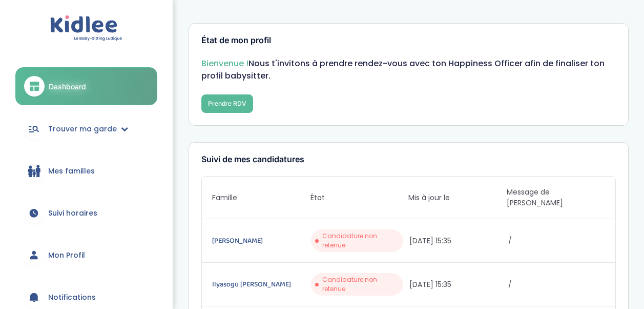 This screenshot has width=644, height=309. Describe the element at coordinates (86, 255) in the screenshot. I see `a: Mon Profil` at that location.